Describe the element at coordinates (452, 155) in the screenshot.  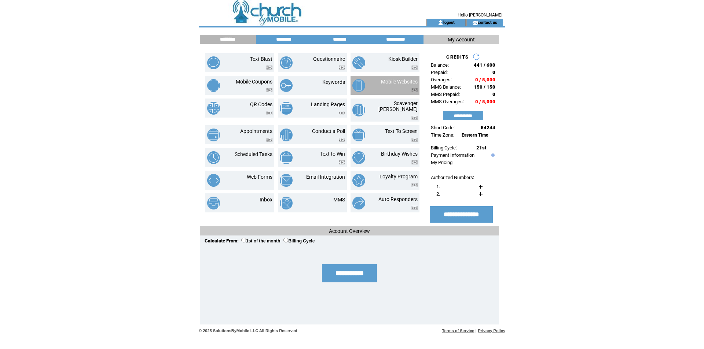
I see `a: Payment Information` at that location.